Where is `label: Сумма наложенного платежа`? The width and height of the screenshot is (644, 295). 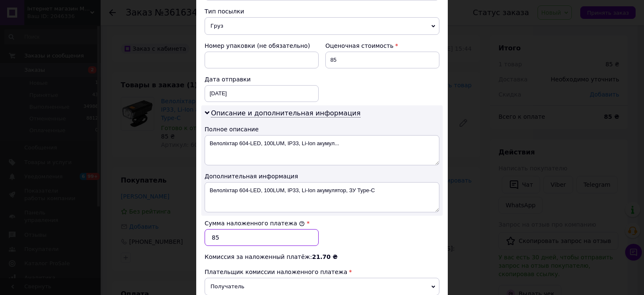 label: Сумма наложенного платежа is located at coordinates (255, 223).